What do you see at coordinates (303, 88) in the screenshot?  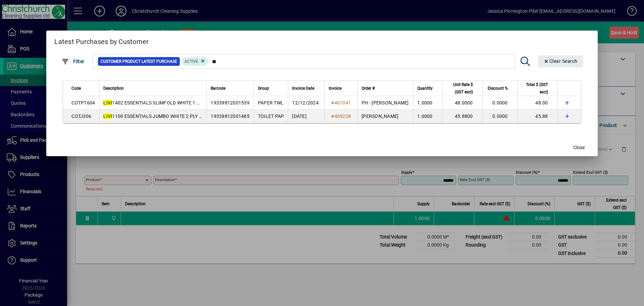 I see `span: Invoice Date` at bounding box center [303, 88].